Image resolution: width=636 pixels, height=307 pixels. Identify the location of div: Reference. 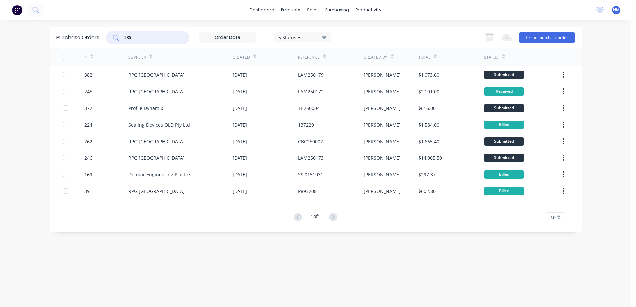
(309, 58).